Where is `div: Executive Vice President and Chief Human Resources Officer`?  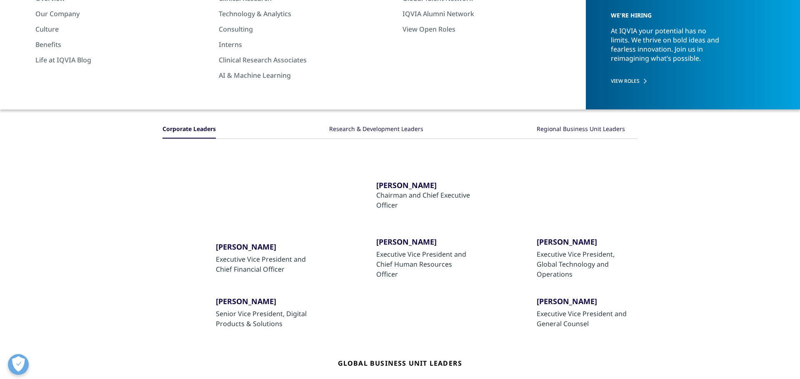 div: Executive Vice President and Chief Human Resources Officer is located at coordinates (424, 264).